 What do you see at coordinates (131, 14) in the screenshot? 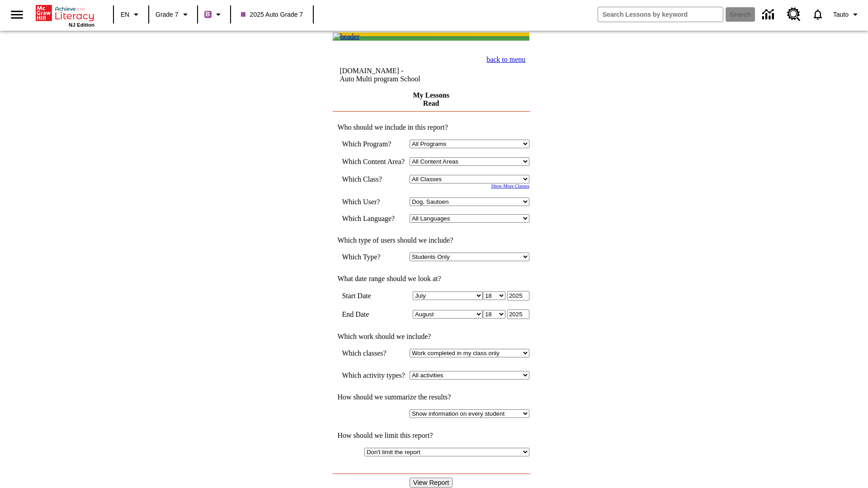
I see `button: Language: EN, Select a language` at bounding box center [131, 14].